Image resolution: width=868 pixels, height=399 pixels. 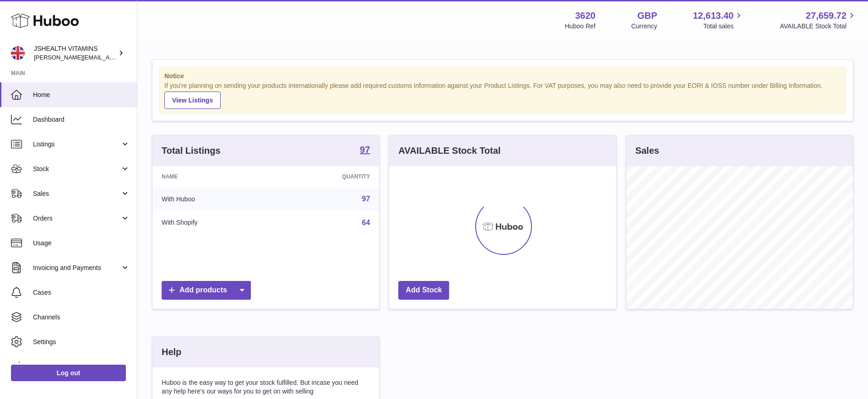 I want to click on span: Usage, so click(x=81, y=243).